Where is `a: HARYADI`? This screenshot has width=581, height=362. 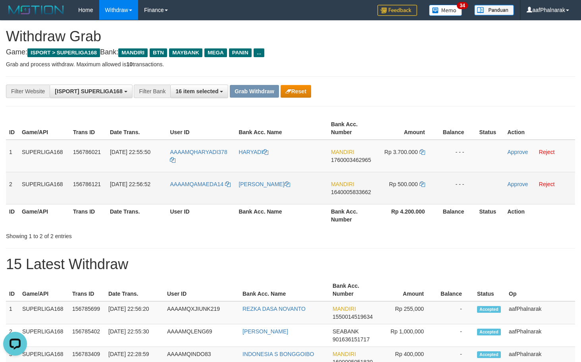
a: HARYADI is located at coordinates (253, 152).